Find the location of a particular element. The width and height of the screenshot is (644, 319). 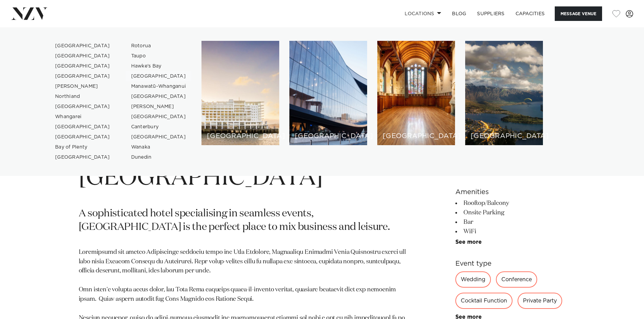

h6: Event type is located at coordinates (510, 264).